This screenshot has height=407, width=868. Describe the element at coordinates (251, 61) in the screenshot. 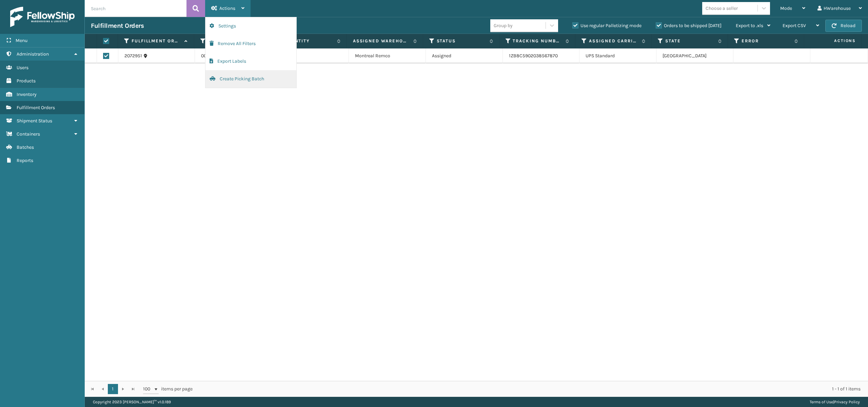

I see `button: Export Labels` at that location.